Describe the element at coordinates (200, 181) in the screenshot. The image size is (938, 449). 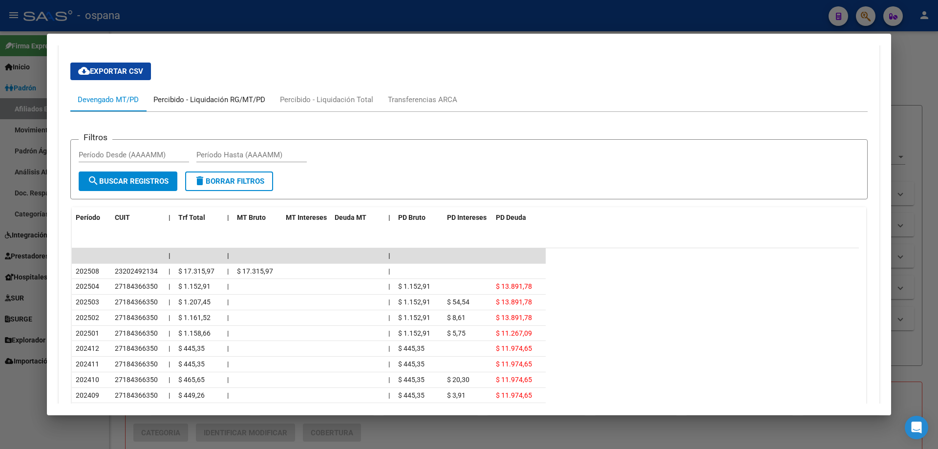
I see `mat-icon: delete` at that location.